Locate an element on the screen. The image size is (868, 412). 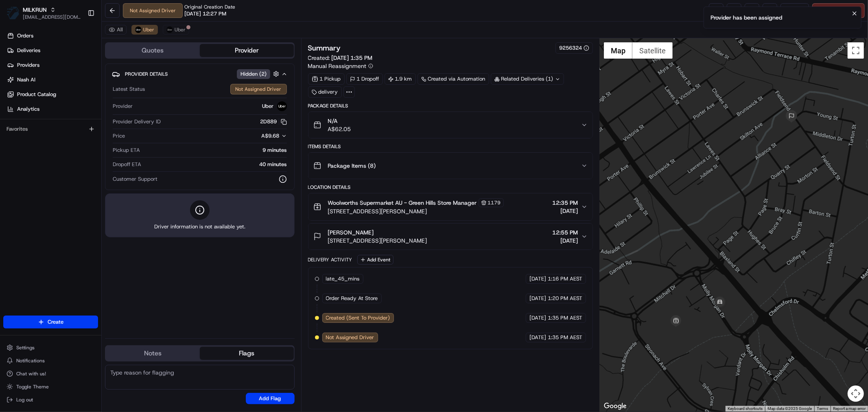
span: Hidden ( 2 ) is located at coordinates (254, 74).